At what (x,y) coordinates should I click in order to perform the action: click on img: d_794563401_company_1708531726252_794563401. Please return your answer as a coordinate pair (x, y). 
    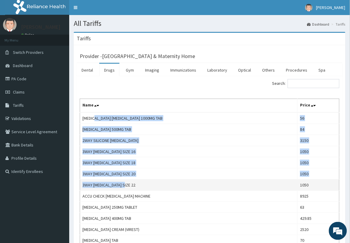
    Looking at the image, I should click on (18, 38).